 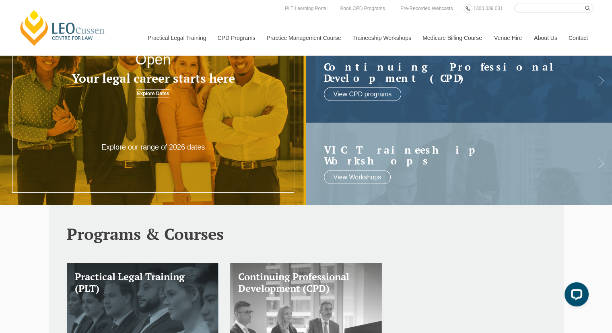 What do you see at coordinates (508, 38) in the screenshot?
I see `a: Venue Hire` at bounding box center [508, 38].